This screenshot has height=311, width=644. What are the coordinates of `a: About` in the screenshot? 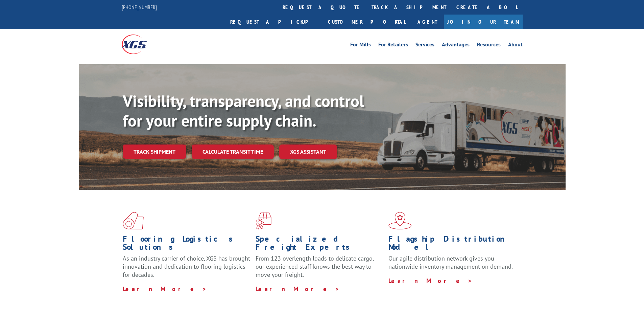 It's located at (515, 46).